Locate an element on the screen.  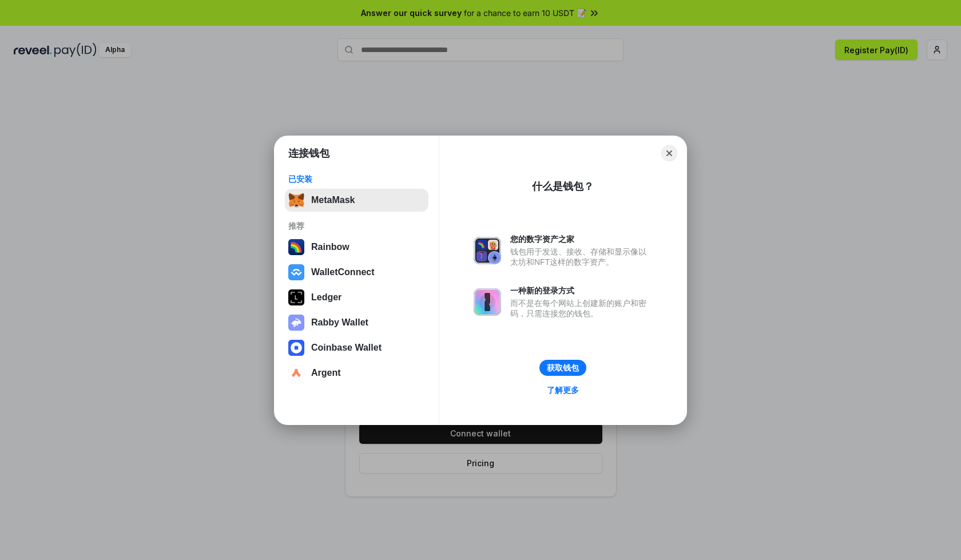
a: 了解更多 is located at coordinates (563, 390).